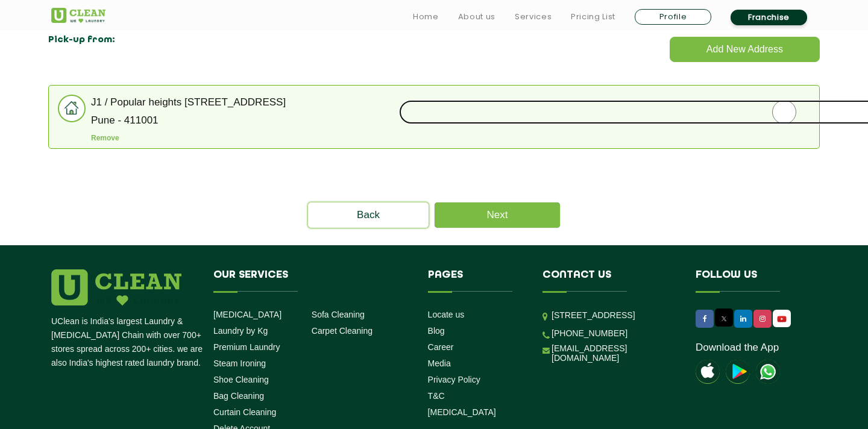 Image resolution: width=868 pixels, height=429 pixels. Describe the element at coordinates (368, 215) in the screenshot. I see `a: Back` at that location.